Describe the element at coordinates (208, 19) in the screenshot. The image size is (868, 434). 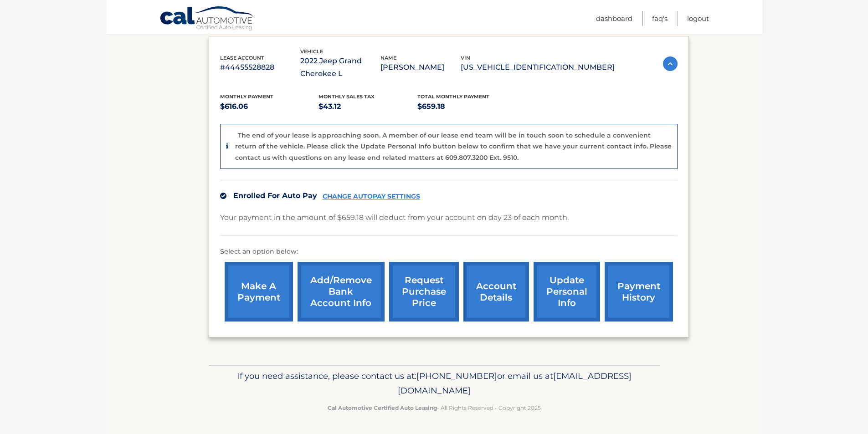
I see `a: Cal Automotive` at that location.